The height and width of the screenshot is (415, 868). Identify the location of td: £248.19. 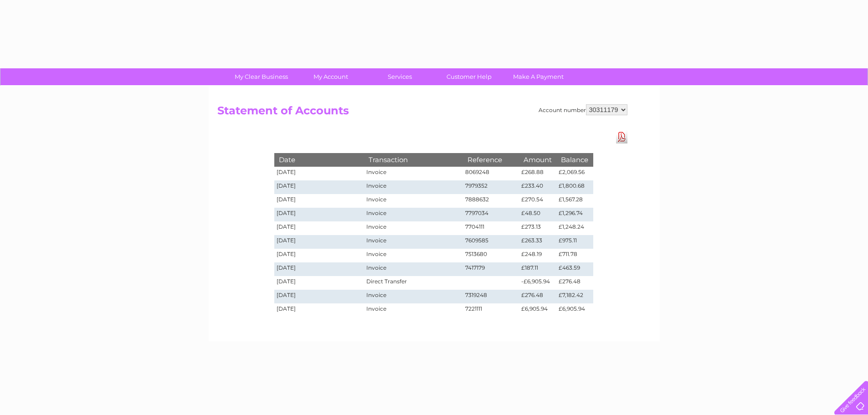
(538, 256).